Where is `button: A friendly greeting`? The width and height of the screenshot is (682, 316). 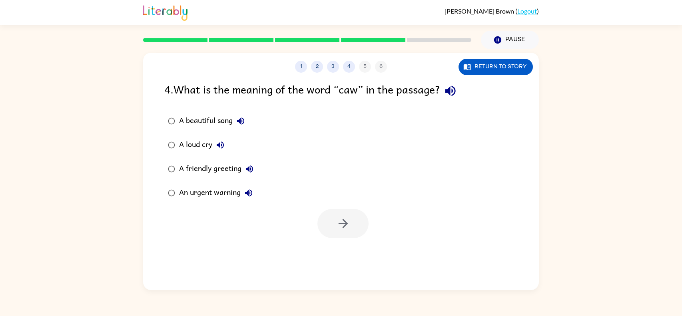 button: A friendly greeting is located at coordinates (249, 169).